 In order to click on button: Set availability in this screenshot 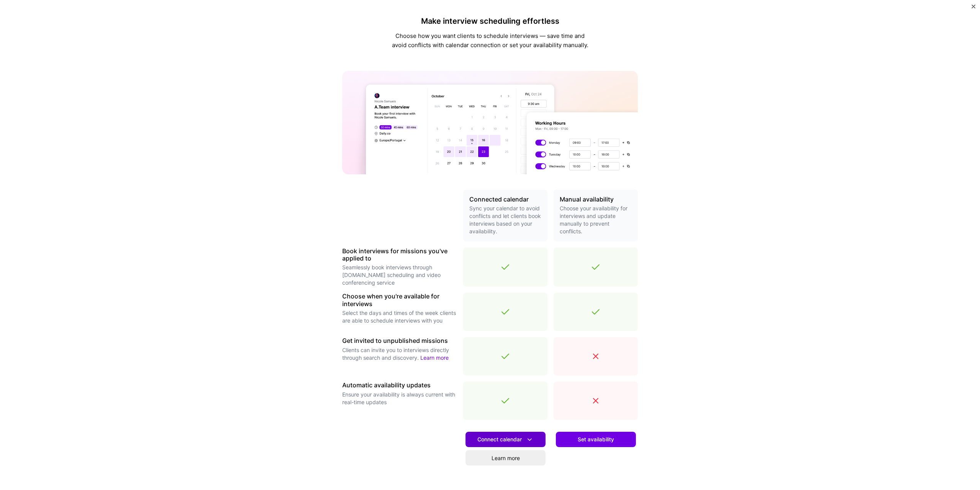, I will do `click(596, 440)`.